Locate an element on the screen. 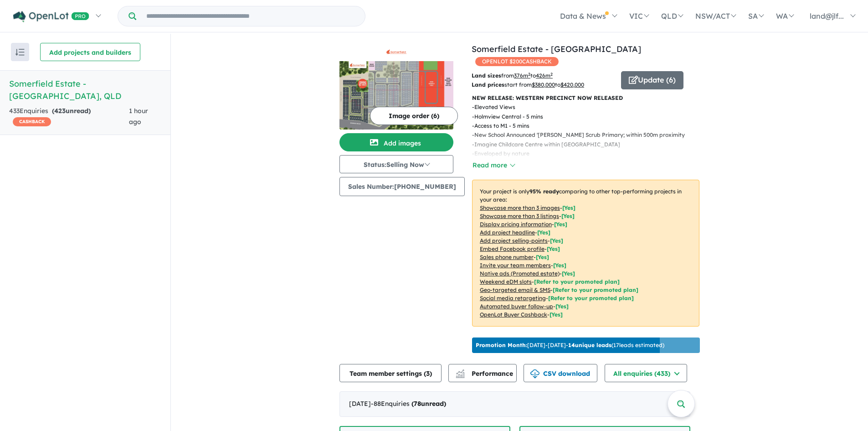 The image size is (868, 431). button: Status:Selling Now is located at coordinates (397, 164).